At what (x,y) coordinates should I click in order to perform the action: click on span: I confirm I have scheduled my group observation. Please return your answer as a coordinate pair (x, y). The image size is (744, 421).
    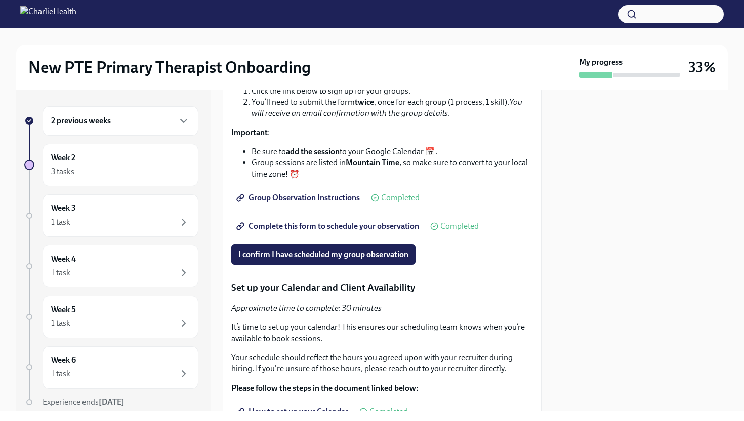
    Looking at the image, I should click on (323, 255).